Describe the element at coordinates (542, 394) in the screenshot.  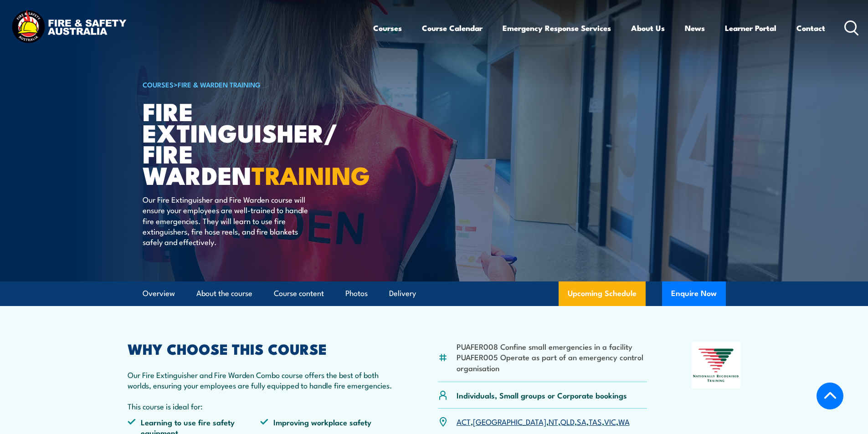
I see `p: Individuals, Small groups or Corporate bookings` at that location.